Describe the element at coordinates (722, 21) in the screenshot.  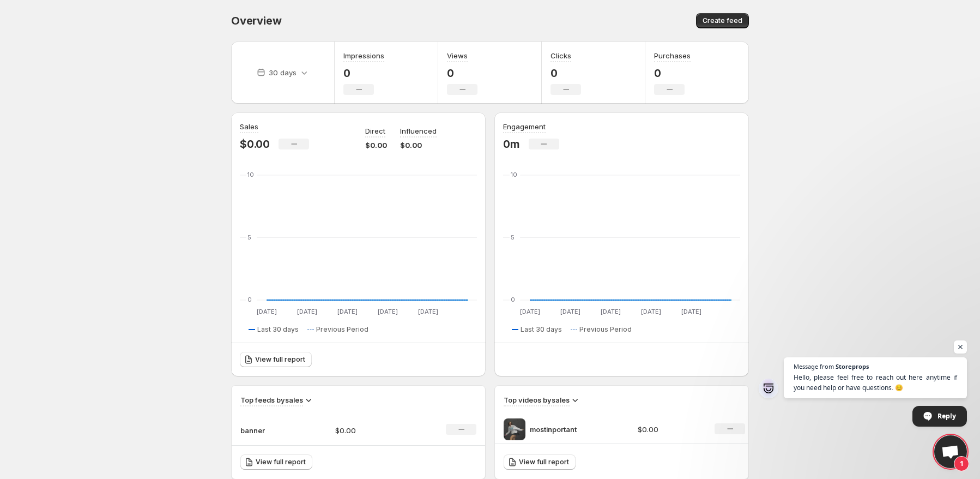
I see `button: Create feed` at that location.